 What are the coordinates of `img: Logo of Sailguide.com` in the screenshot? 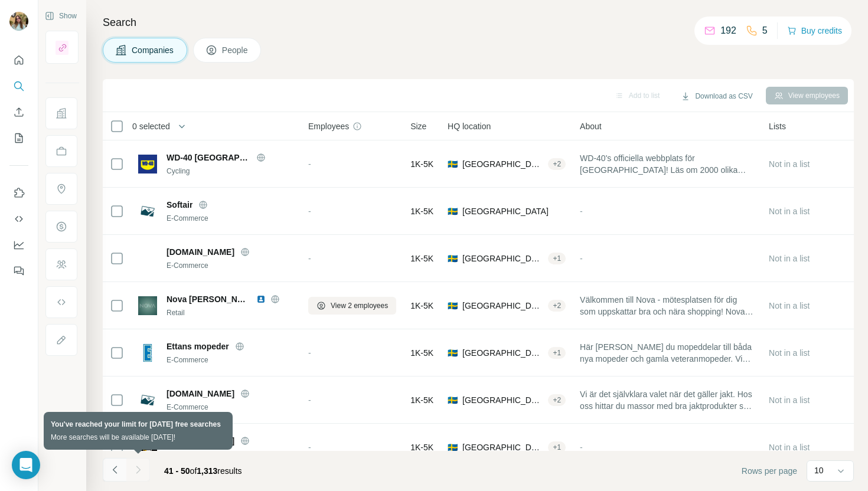 It's located at (147, 259).